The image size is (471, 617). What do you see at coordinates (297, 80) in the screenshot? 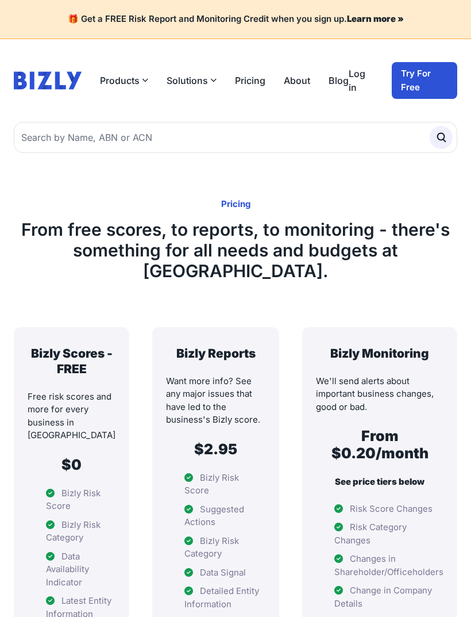
I see `a: About` at bounding box center [297, 80].